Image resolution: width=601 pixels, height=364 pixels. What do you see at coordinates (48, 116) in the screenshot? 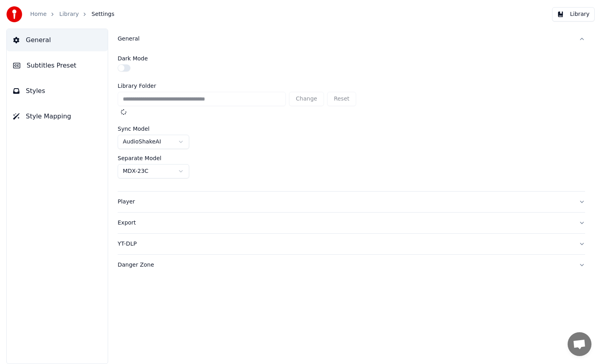
I see `span: Style Mapping` at bounding box center [48, 116].